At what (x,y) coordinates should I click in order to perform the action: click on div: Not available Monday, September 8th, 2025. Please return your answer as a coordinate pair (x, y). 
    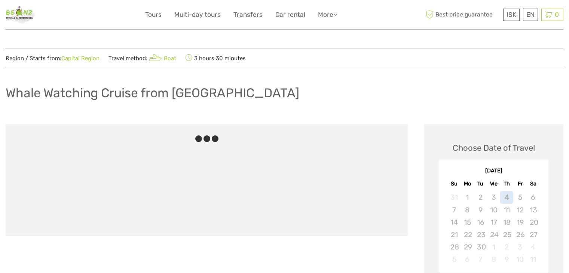
    Looking at the image, I should click on (467, 210).